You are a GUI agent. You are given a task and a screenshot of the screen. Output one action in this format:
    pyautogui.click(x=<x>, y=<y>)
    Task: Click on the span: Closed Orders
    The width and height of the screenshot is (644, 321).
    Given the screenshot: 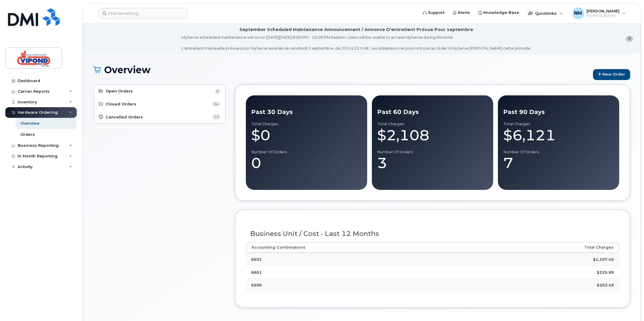 What is the action you would take?
    pyautogui.click(x=121, y=104)
    